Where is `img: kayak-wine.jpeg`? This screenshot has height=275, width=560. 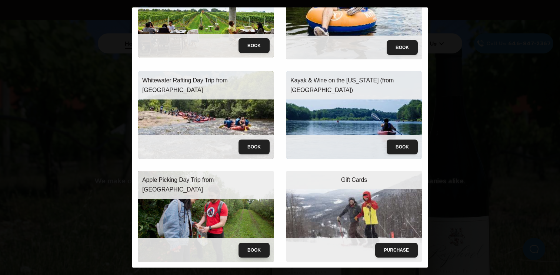
img: kayak-wine.jpeg is located at coordinates (354, 115).